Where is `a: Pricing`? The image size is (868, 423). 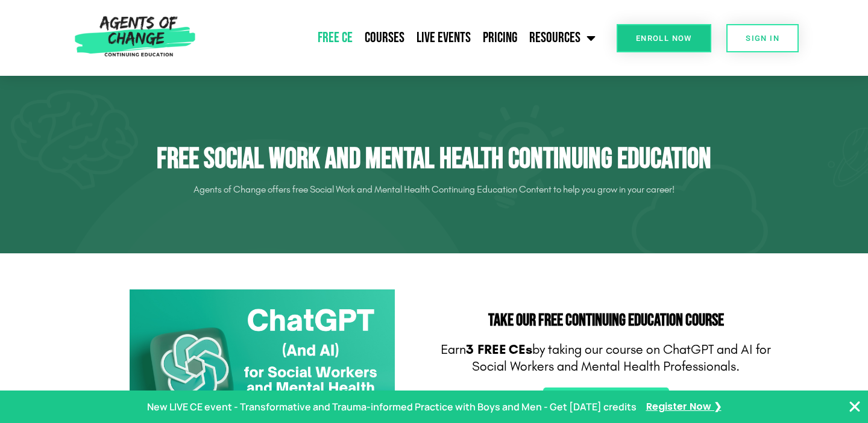 a: Pricing is located at coordinates (500, 38).